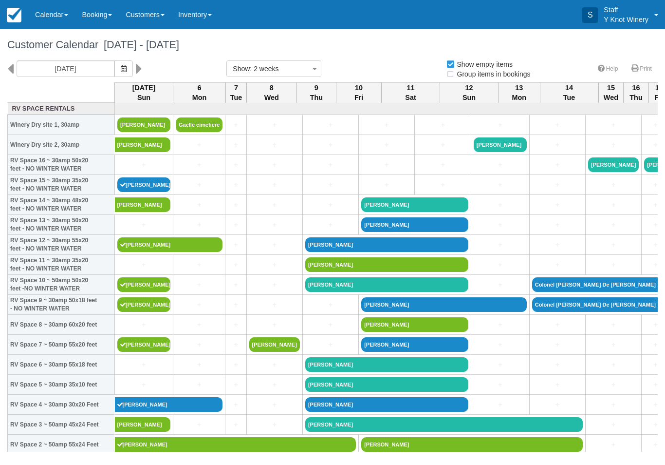 This screenshot has height=465, width=665. I want to click on th: RV Space 8 ~ 30amp 60x20 feet, so click(61, 324).